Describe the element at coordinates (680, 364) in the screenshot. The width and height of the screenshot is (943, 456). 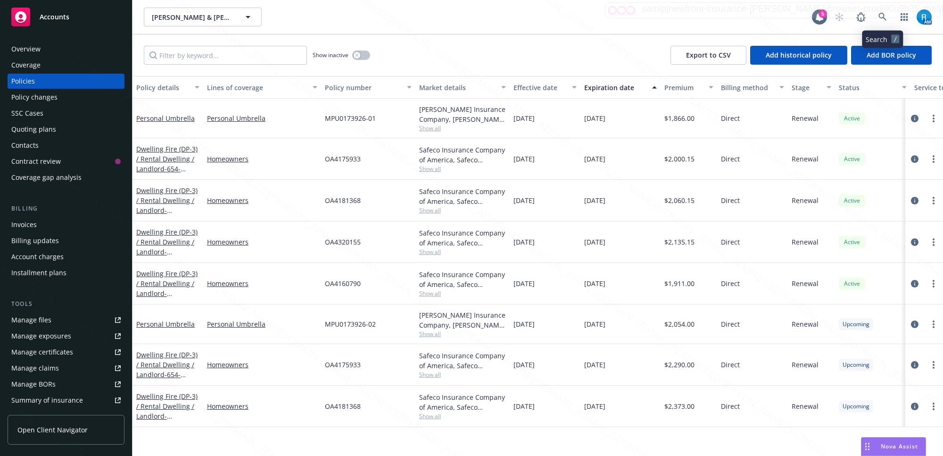
I see `span: $2,290.00` at that location.